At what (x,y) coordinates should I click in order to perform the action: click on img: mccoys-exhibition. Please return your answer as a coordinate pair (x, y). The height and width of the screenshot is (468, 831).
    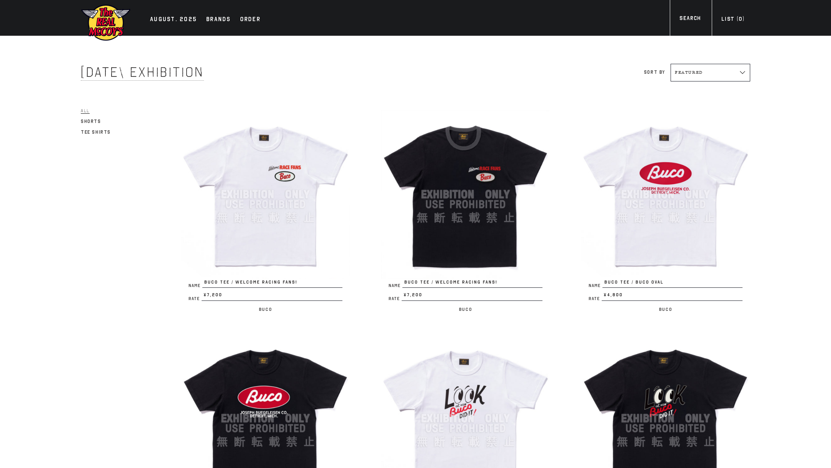
    Looking at the image, I should click on (106, 23).